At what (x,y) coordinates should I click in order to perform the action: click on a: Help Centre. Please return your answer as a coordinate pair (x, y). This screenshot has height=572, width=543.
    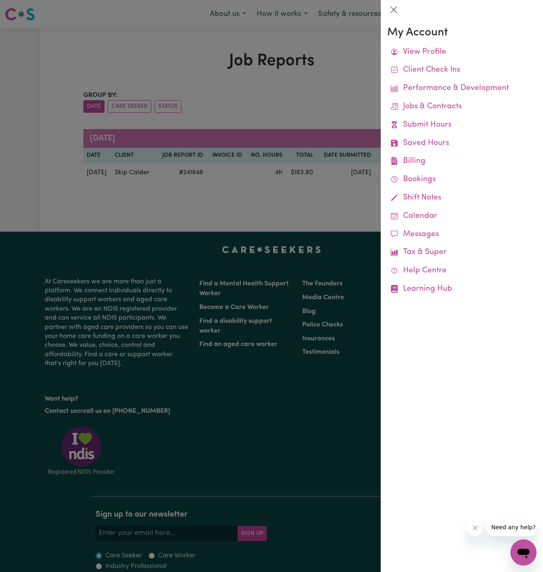
    Looking at the image, I should click on (462, 271).